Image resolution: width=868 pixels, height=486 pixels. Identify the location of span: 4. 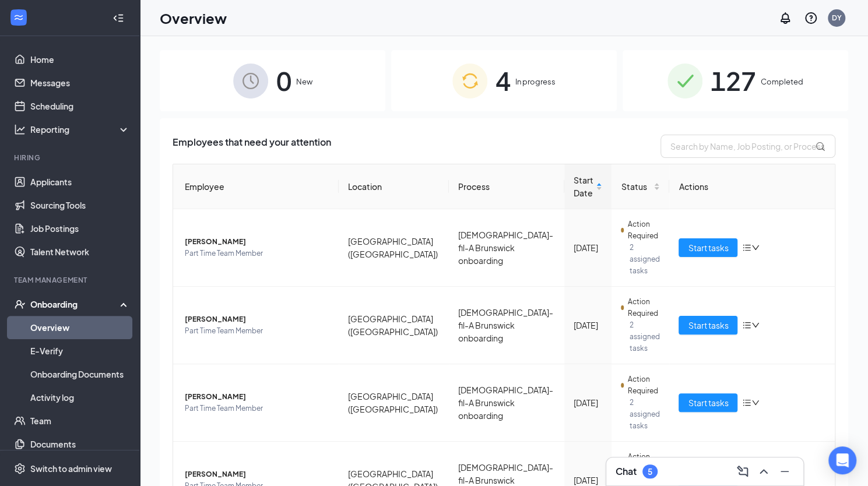
(503, 80).